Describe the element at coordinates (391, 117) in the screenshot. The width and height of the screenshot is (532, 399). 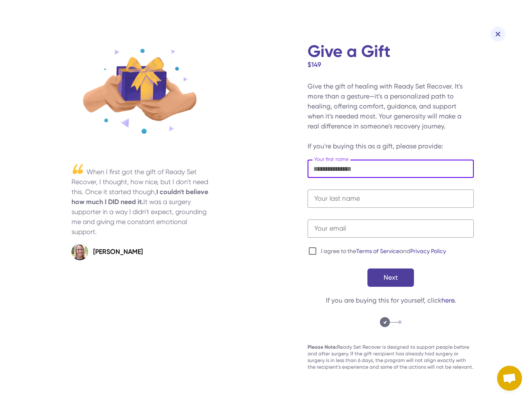
I see `div: Give the gift of healing with Ready Set Recover. It's more than a gesture—it's a personalized pat...` at that location.